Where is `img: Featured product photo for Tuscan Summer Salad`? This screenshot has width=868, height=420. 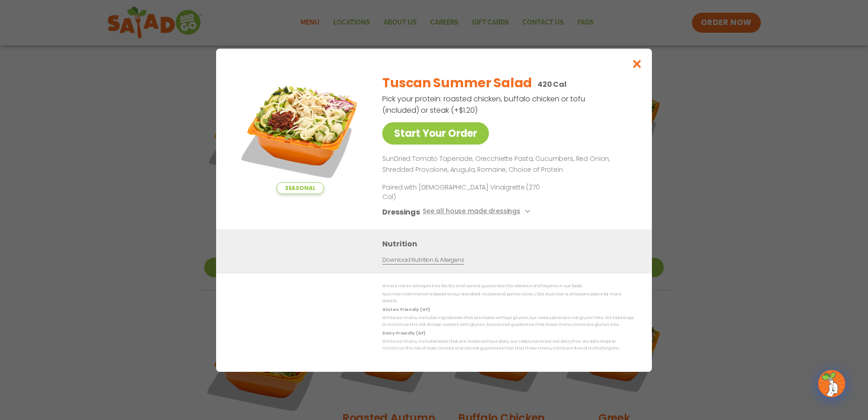
img: Featured product photo for Tuscan Summer Salad is located at coordinates (300, 131).